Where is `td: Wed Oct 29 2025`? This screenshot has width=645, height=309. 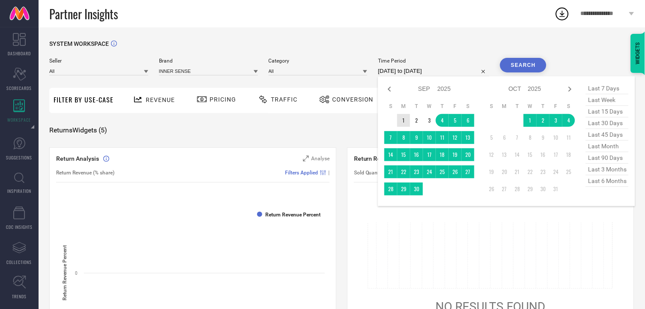
td: Wed Oct 29 2025 is located at coordinates (530, 189).